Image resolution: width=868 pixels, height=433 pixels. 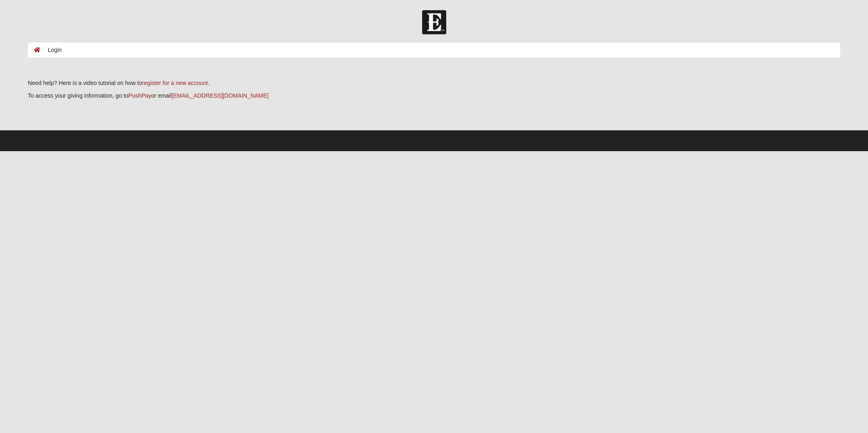 What do you see at coordinates (434, 96) in the screenshot?
I see `p: To access your giving information, go to or email` at bounding box center [434, 96].